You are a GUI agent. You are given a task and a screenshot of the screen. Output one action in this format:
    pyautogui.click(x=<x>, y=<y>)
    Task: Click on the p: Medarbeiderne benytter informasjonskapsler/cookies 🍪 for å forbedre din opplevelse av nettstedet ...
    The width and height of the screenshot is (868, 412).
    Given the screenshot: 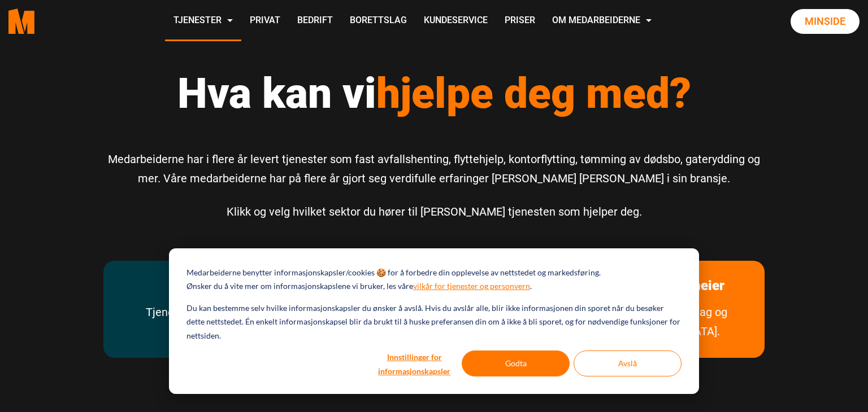 What is the action you would take?
    pyautogui.click(x=393, y=272)
    